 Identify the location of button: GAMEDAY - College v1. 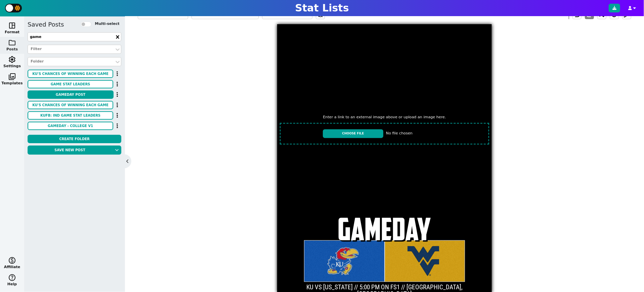
(70, 126).